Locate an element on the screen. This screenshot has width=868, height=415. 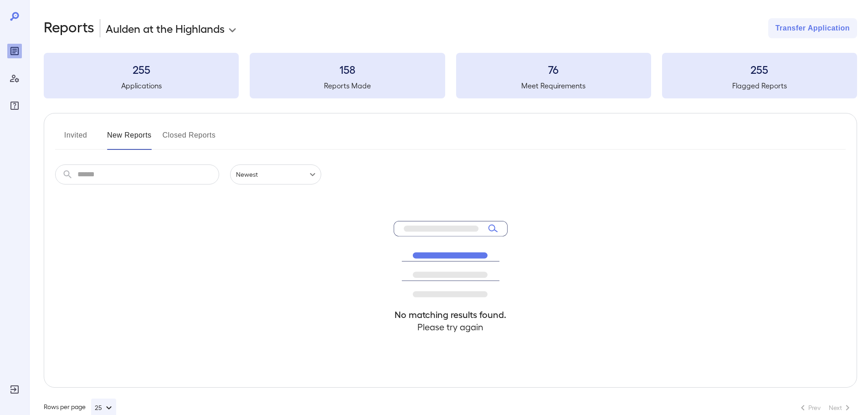
h2: Reports is located at coordinates (69, 28).